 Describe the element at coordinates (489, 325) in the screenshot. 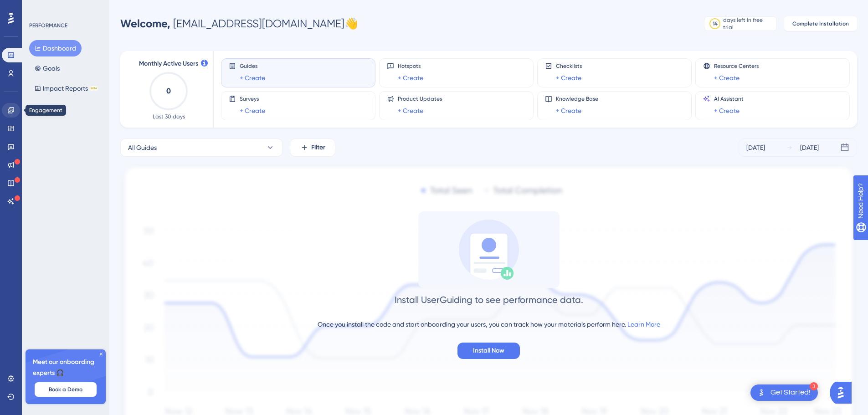

I see `div: Once you install the code and start onboarding your users, you can track how your materials perfo...` at that location.